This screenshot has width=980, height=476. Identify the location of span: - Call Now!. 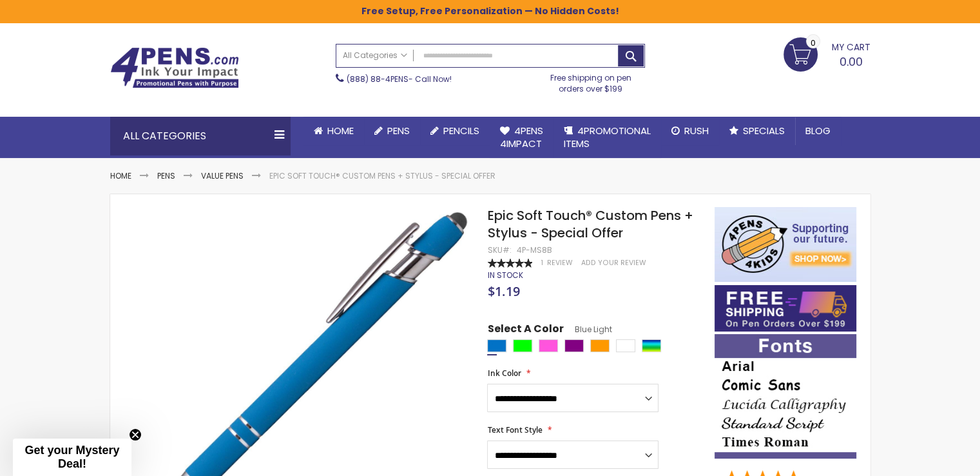
(399, 79).